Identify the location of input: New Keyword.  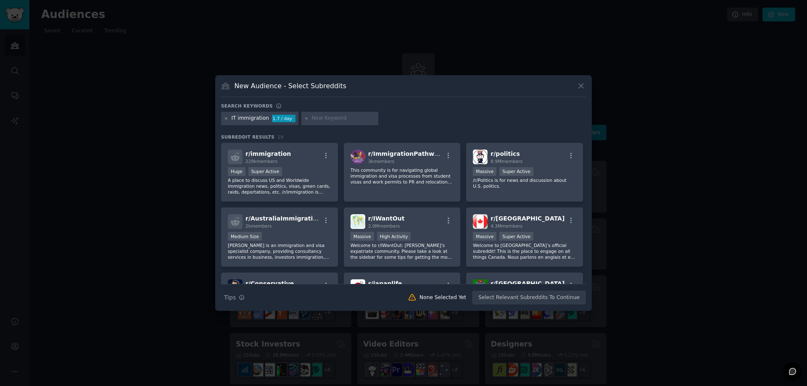
(343, 118).